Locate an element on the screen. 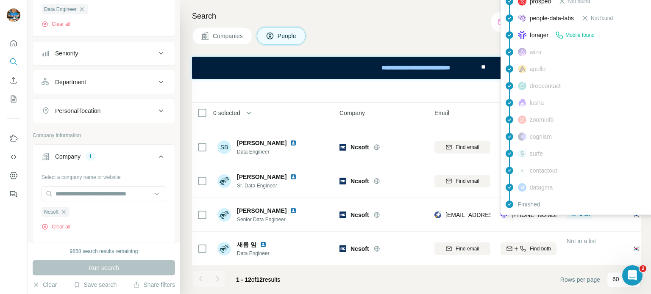  button: Seniority is located at coordinates (104, 53).